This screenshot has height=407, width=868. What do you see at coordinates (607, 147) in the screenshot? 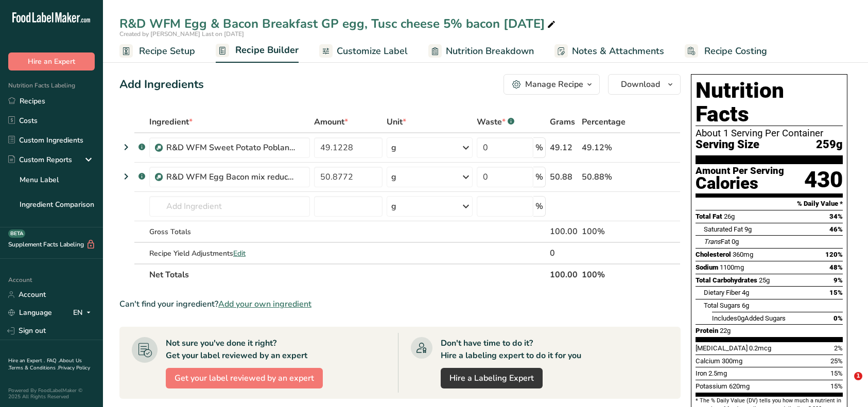
I see `div: 49.12%` at bounding box center [607, 147].